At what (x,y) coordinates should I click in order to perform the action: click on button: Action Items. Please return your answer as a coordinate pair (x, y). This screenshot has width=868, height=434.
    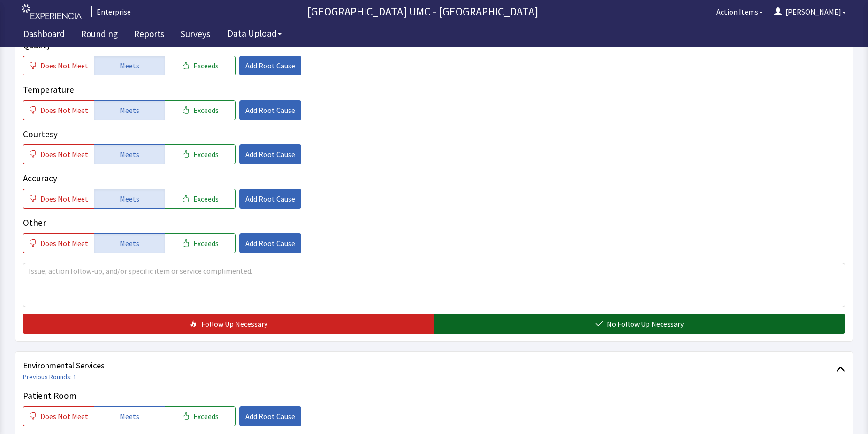
    Looking at the image, I should click on (739, 12).